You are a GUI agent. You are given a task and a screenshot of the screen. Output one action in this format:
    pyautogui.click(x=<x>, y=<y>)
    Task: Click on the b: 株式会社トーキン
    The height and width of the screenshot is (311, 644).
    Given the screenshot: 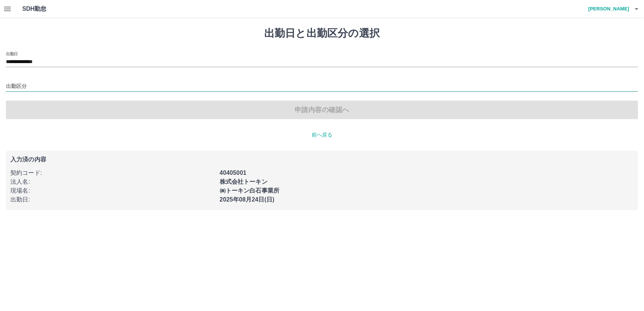 What is the action you would take?
    pyautogui.click(x=243, y=182)
    